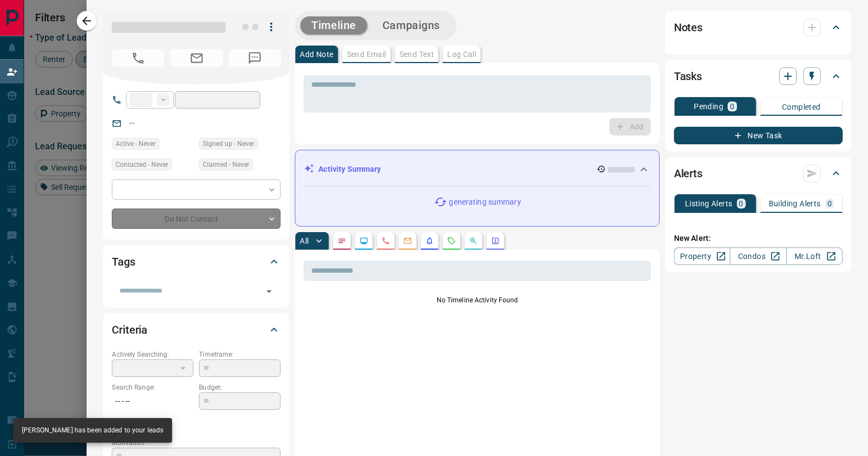 This screenshot has width=868, height=456. What do you see at coordinates (196, 421) in the screenshot?
I see `p: Areas Searched:` at bounding box center [196, 421].